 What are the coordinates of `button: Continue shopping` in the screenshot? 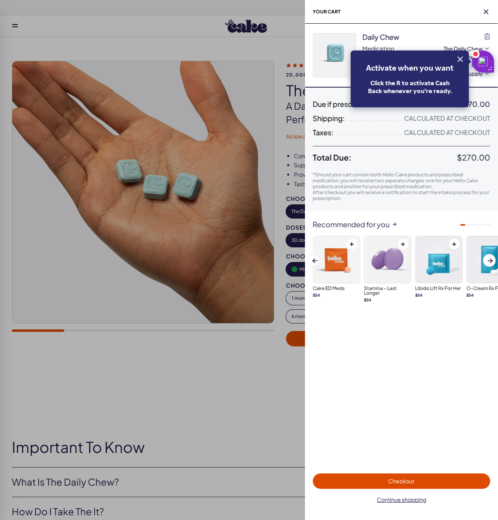 It's located at (402, 499).